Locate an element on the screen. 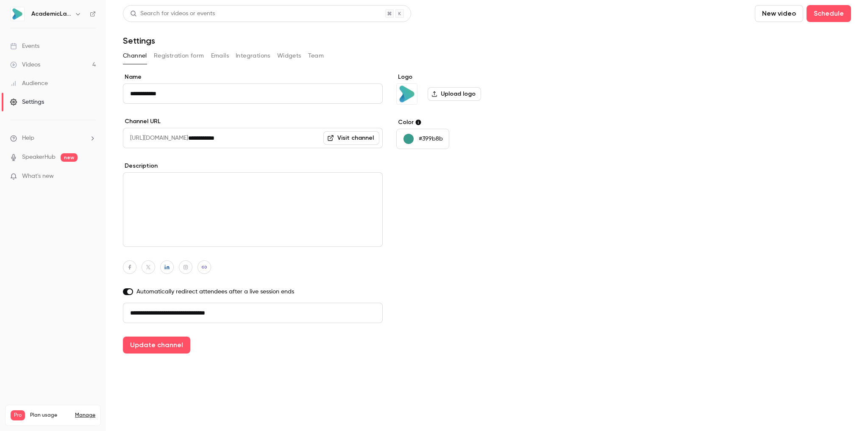 The width and height of the screenshot is (868, 431). section: Logo is located at coordinates (461, 89).